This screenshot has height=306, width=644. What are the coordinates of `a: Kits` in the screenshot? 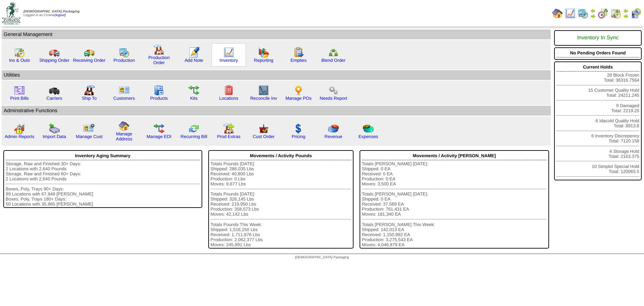 It's located at (194, 98).